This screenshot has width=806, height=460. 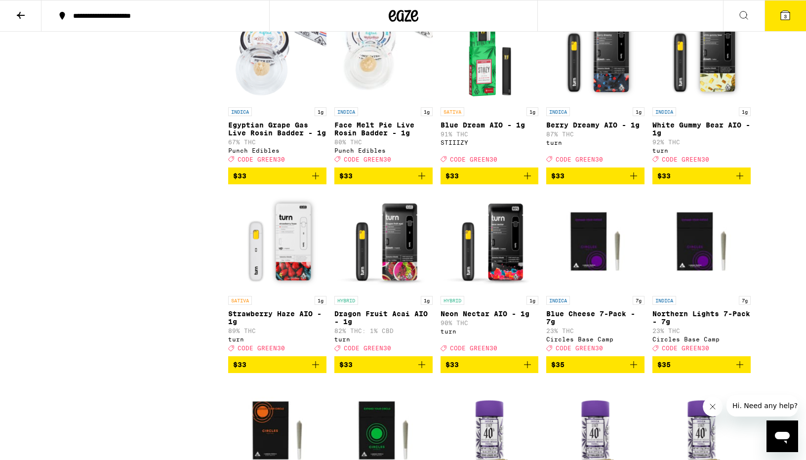 I want to click on p: 82% THC: 1% CBD, so click(x=383, y=330).